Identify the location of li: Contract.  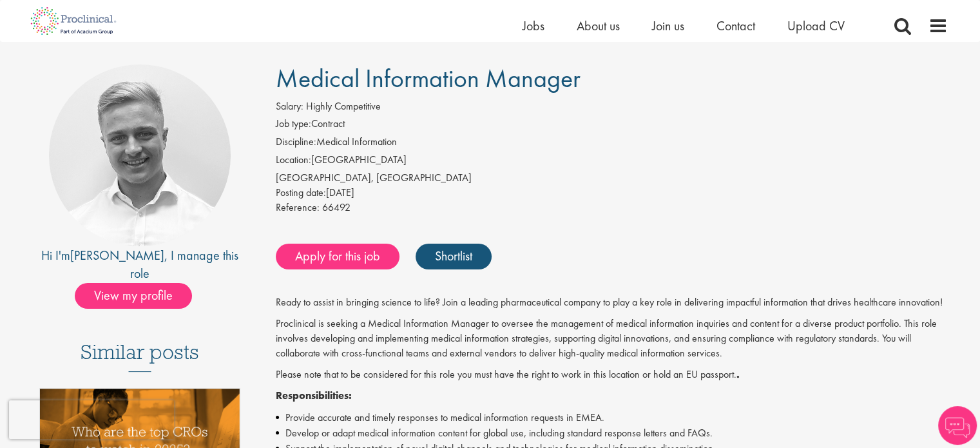
(612, 126).